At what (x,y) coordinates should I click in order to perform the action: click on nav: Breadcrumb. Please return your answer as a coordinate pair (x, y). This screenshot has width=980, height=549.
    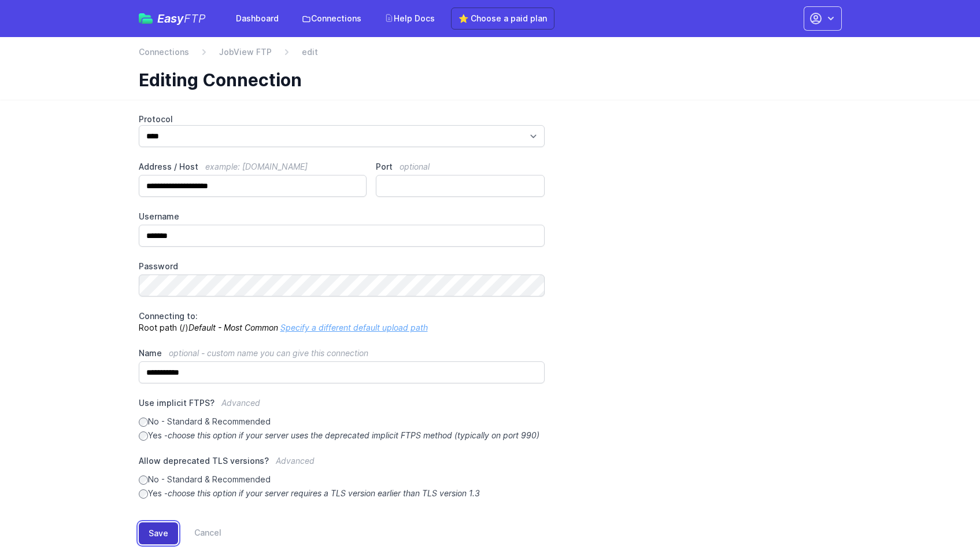
    Looking at the image, I should click on (490, 55).